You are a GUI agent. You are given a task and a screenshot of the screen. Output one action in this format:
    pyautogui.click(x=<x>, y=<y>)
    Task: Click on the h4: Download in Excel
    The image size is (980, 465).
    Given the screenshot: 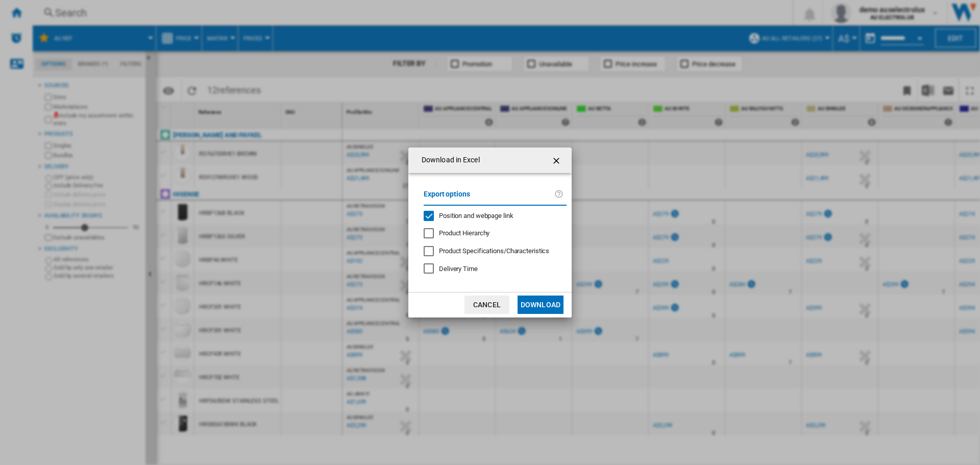 What is the action you would take?
    pyautogui.click(x=448, y=160)
    